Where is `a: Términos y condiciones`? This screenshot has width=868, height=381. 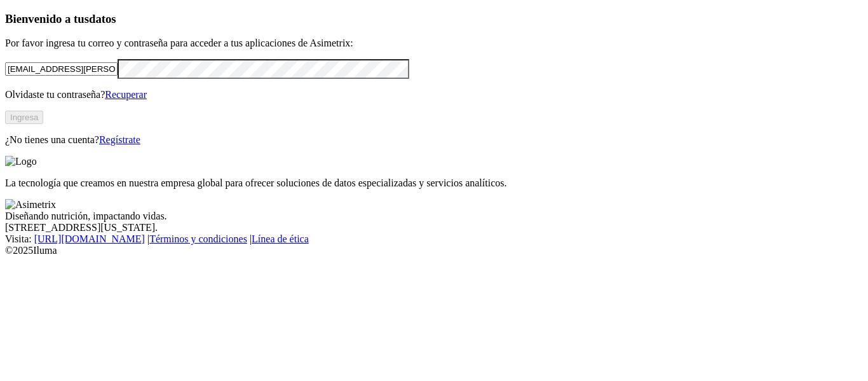
a: Términos y condiciones is located at coordinates (198, 239).